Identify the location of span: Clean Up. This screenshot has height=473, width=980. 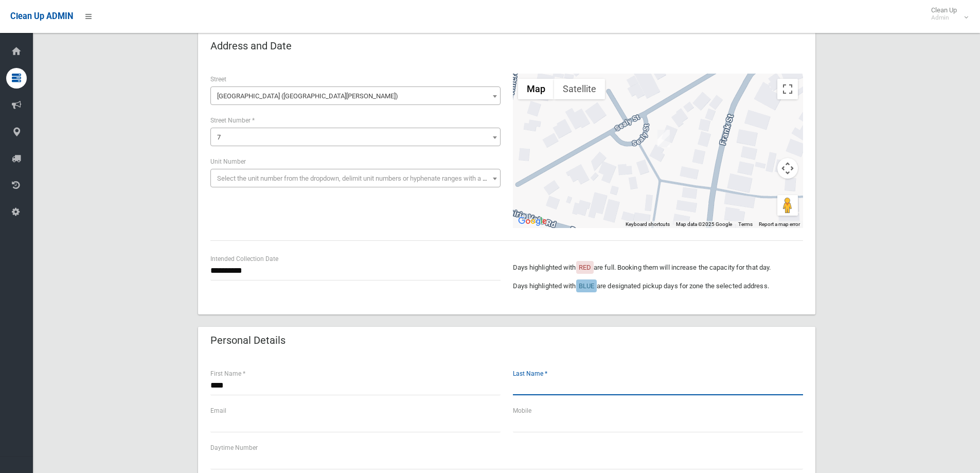
(947, 14).